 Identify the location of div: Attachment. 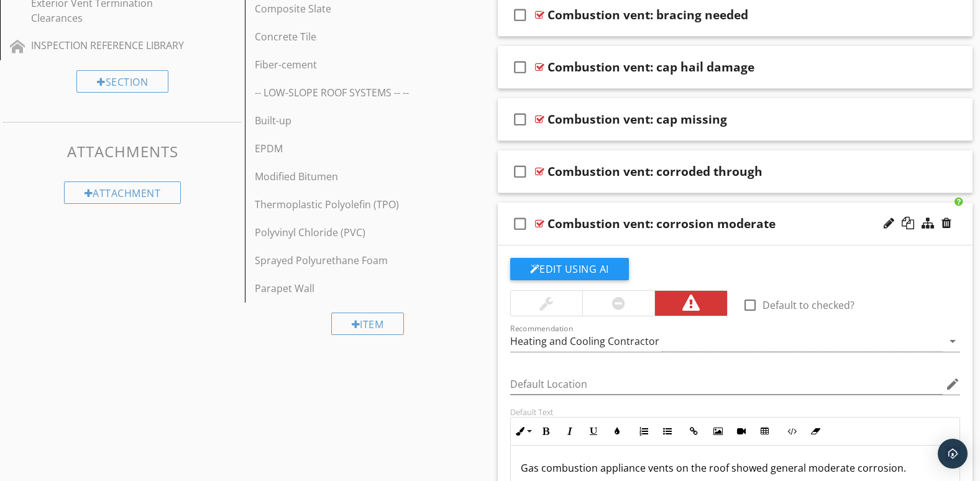
(123, 193).